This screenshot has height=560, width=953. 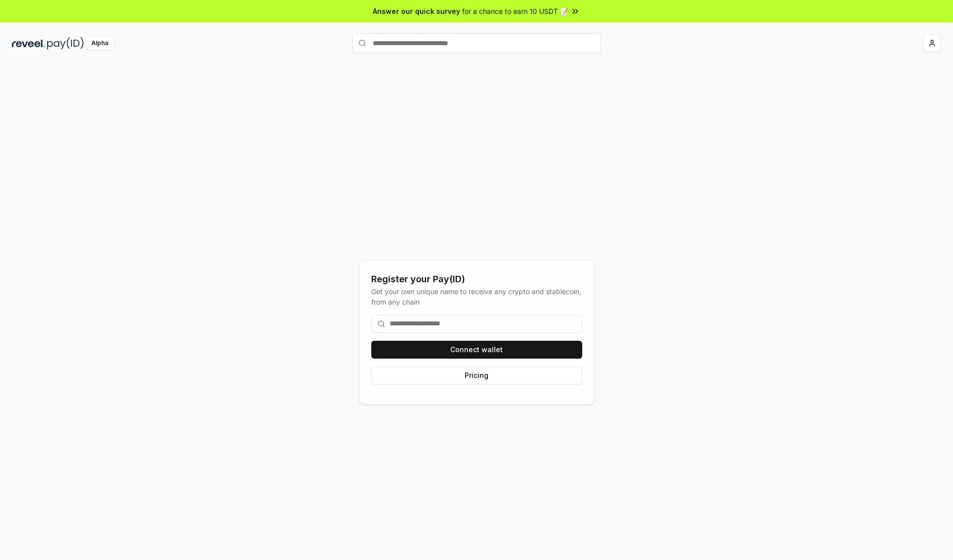 I want to click on button: Pricing, so click(x=476, y=375).